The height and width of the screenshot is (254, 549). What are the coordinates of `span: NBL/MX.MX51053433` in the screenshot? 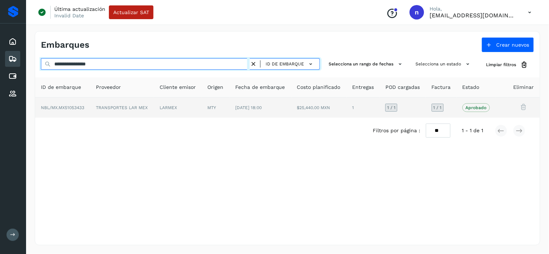 It's located at (63, 108).